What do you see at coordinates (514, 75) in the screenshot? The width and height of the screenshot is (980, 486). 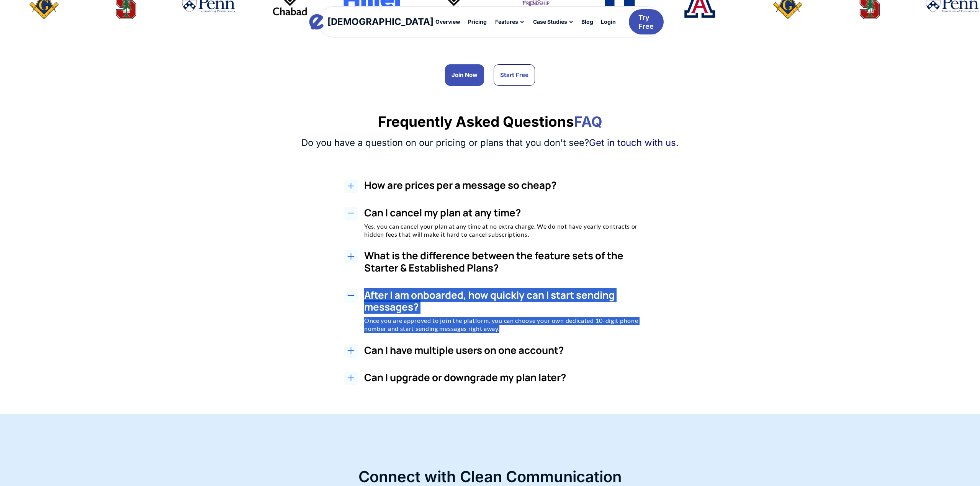 I see `a: Start Free` at bounding box center [514, 75].